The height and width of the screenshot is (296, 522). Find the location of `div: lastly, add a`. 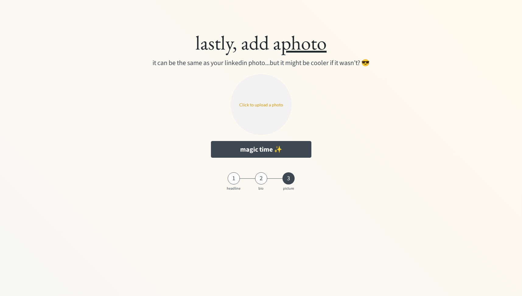

div: lastly, add a is located at coordinates (261, 43).